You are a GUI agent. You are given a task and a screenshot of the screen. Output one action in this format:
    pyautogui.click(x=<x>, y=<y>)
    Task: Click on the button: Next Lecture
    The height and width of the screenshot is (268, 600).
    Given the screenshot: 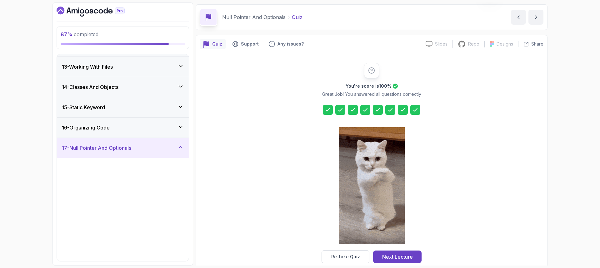 What is the action you would take?
    pyautogui.click(x=397, y=257)
    